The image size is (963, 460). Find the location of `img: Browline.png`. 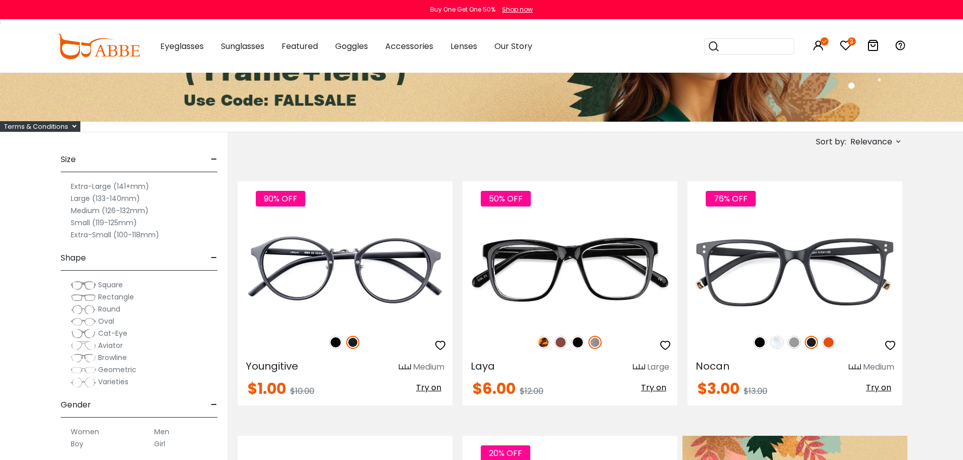

img: Browline.png is located at coordinates (83, 358).